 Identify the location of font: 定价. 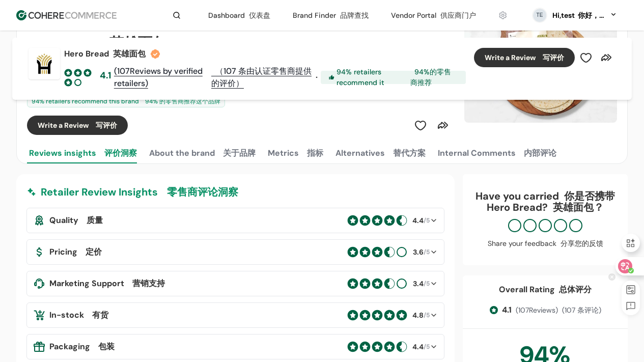
(94, 251).